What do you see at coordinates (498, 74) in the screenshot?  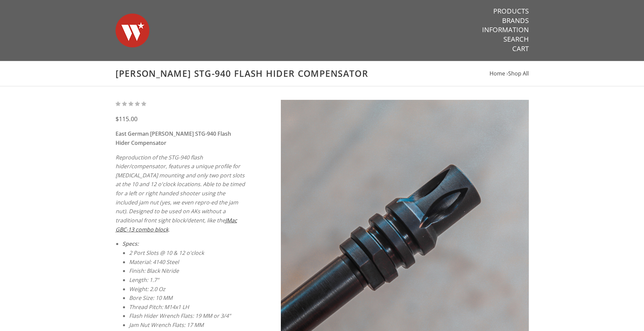 I see `a: Home` at bounding box center [498, 74].